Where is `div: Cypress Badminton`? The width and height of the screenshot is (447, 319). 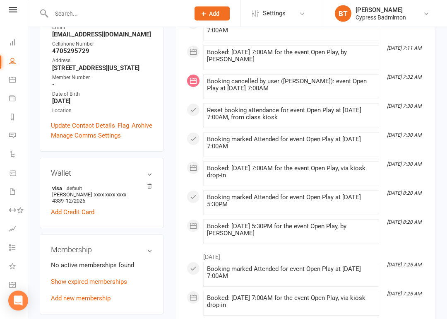 div: Cypress Badminton is located at coordinates (381, 17).